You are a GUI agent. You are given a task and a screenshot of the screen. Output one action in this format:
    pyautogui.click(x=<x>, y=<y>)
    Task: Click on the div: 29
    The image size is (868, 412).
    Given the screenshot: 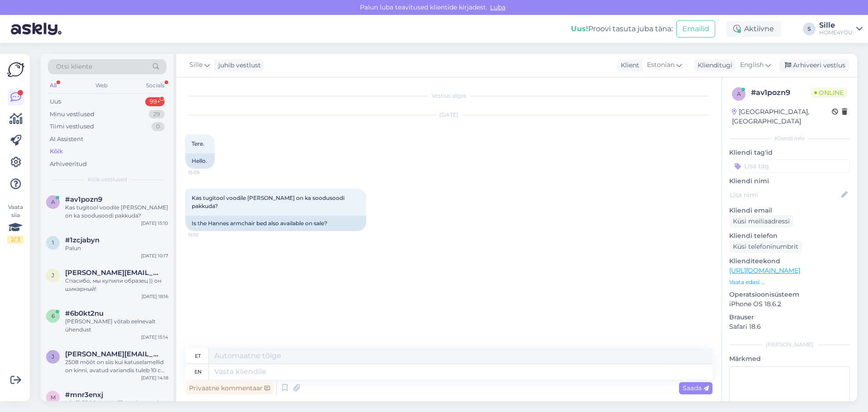 What is the action you would take?
    pyautogui.click(x=156, y=114)
    